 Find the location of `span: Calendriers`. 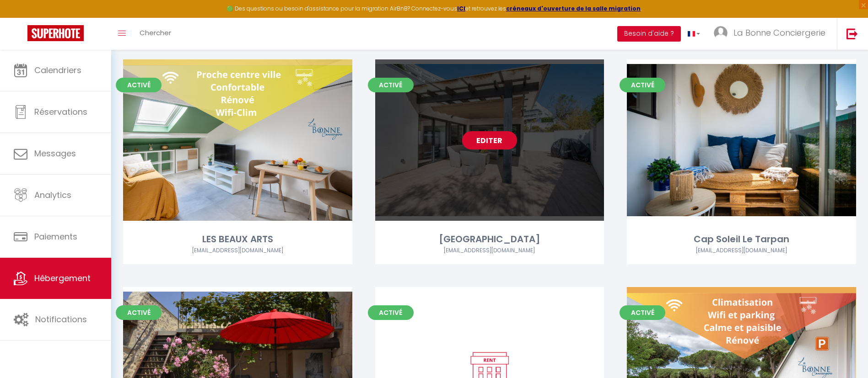

span: Calendriers is located at coordinates (57, 70).